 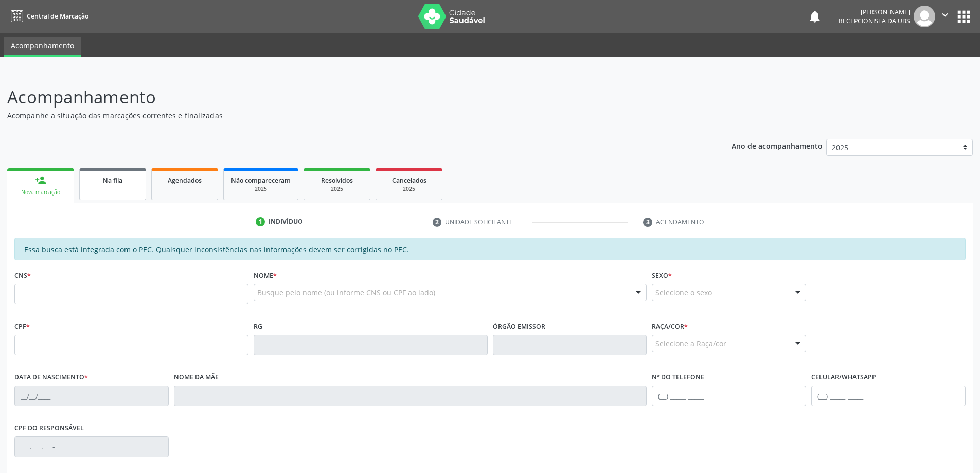 What do you see at coordinates (661, 276) in the screenshot?
I see `label: Sexo` at bounding box center [661, 276].